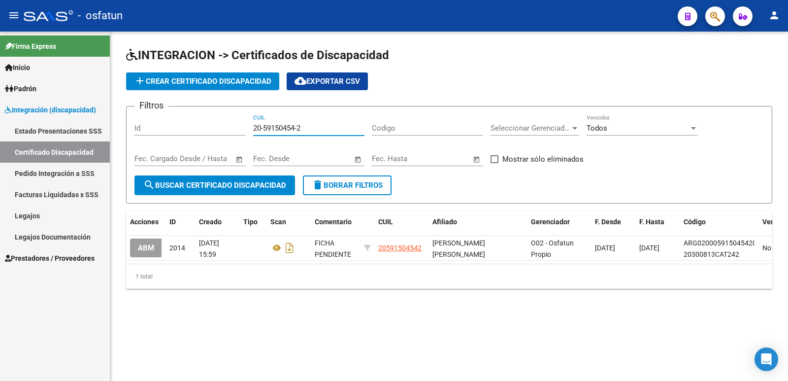  Describe the element at coordinates (550, 222) in the screenshot. I see `span: Gerenciador` at that location.